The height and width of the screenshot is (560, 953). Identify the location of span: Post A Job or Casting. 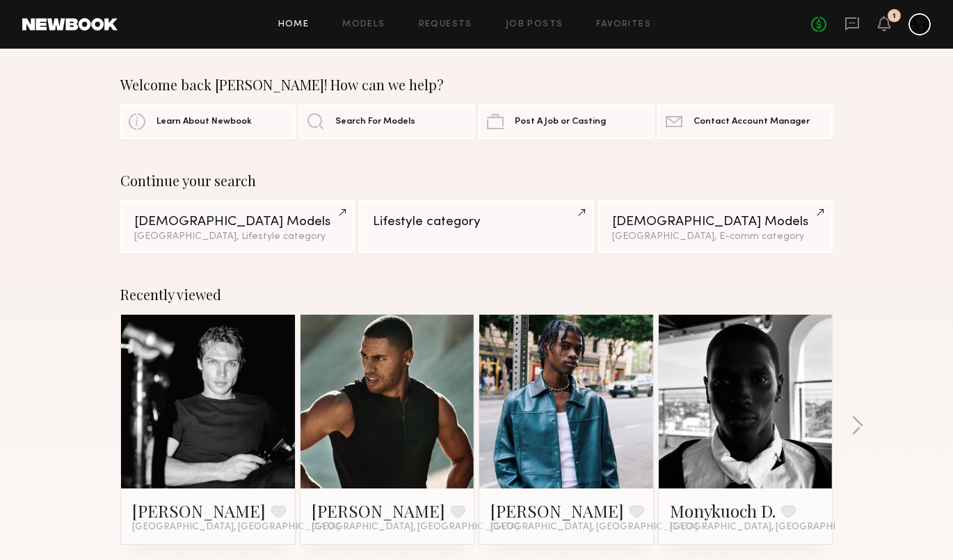
(559, 122).